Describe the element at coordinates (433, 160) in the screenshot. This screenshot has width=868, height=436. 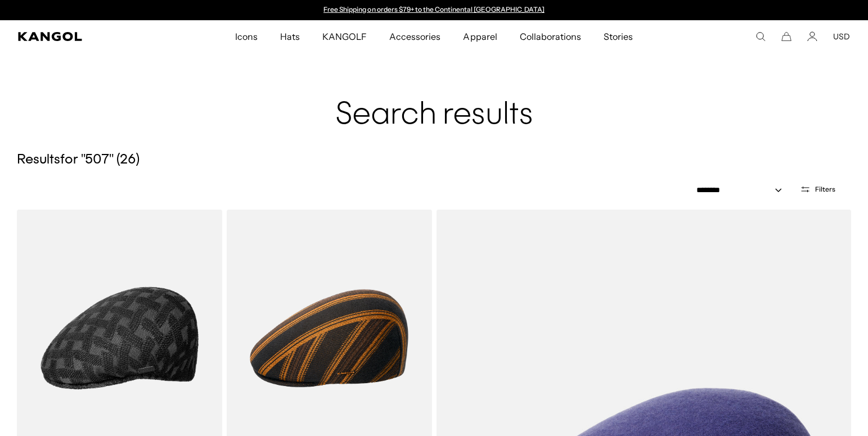
I see `h5: Results for " 507 " ( 26 )` at that location.